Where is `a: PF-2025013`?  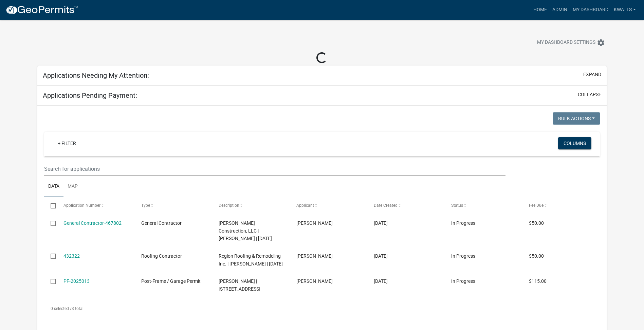 a: PF-2025013 is located at coordinates (76, 281).